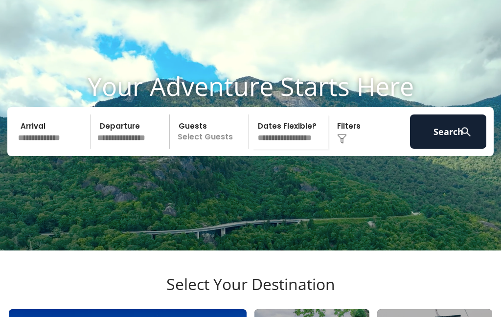 This screenshot has width=501, height=317. Describe the element at coordinates (342, 139) in the screenshot. I see `img: filter--v1.png` at that location.